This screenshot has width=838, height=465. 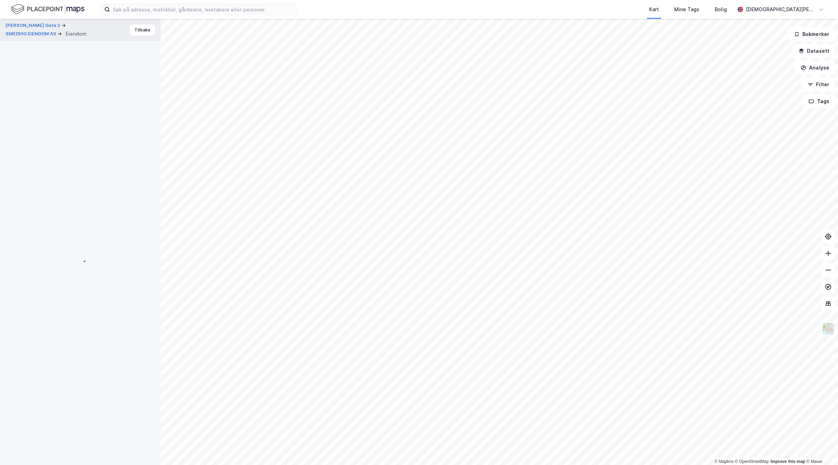 What do you see at coordinates (814, 51) in the screenshot?
I see `button: Datasett` at bounding box center [814, 51].